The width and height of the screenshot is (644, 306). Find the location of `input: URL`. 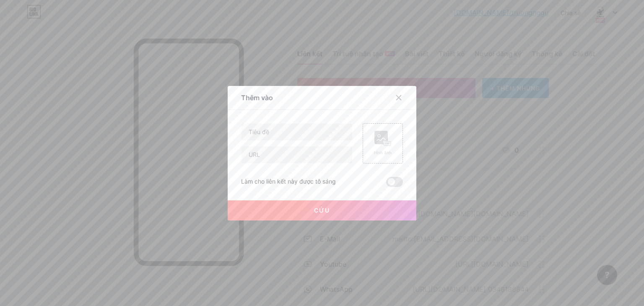

input: URL is located at coordinates (297, 155).